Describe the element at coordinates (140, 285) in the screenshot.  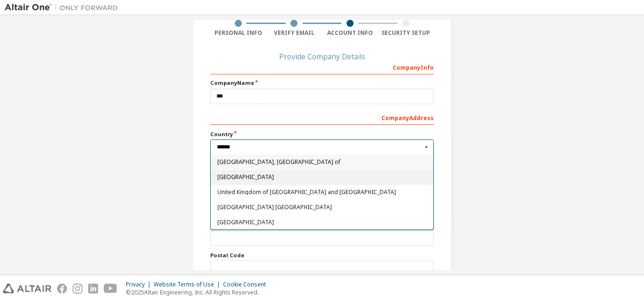
I see `div: Privacy` at that location.